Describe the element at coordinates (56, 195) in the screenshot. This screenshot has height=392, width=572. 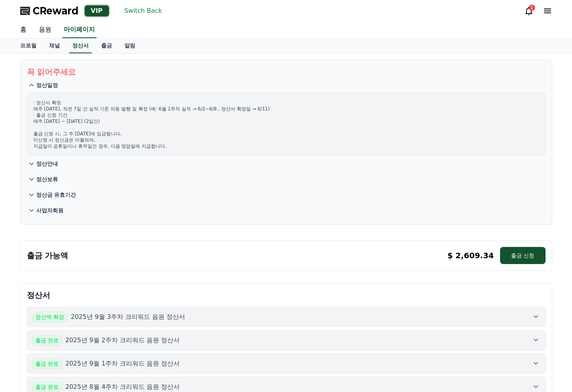
I see `p: 정산금 유효기간` at that location.